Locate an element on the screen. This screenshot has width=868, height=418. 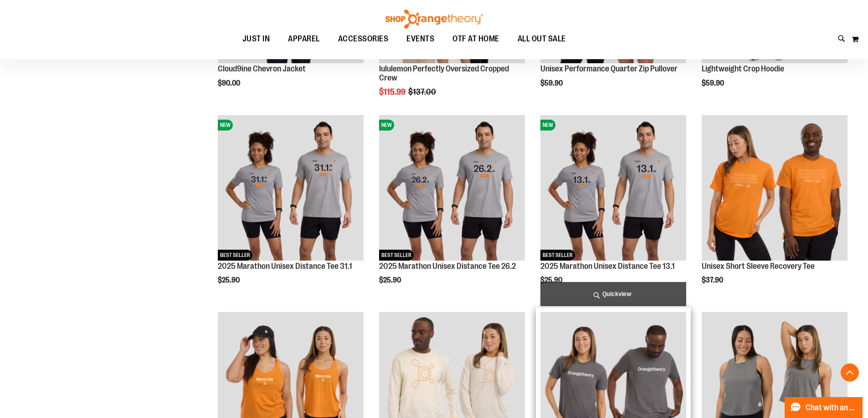
a: 2025 Marathon Unisex Distance Tee 13.1NEWBEST SELLER is located at coordinates (613, 189).